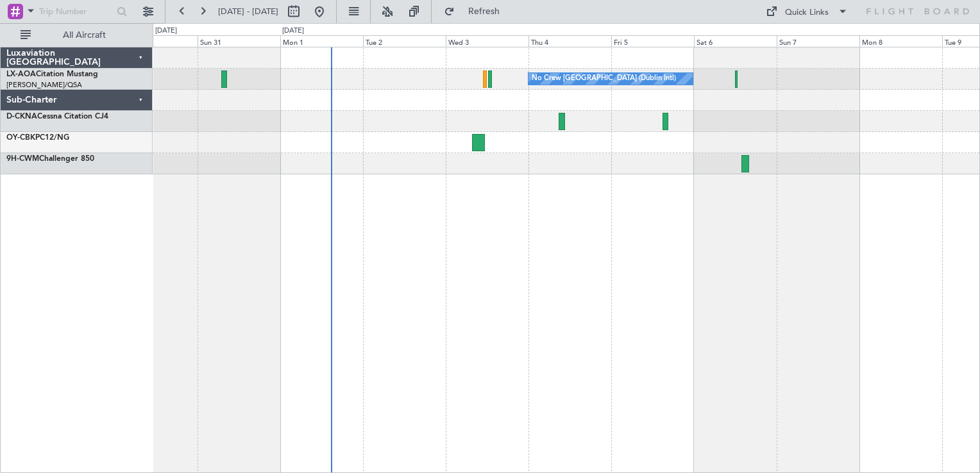  I want to click on a: 9H-CWMChallenger 850, so click(50, 159).